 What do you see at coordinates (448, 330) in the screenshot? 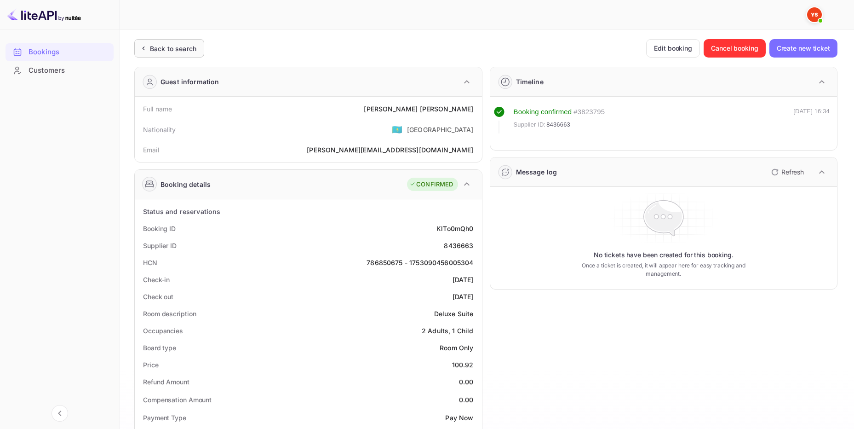
I see `div: 2 Adults, 1 Child` at bounding box center [448, 330].